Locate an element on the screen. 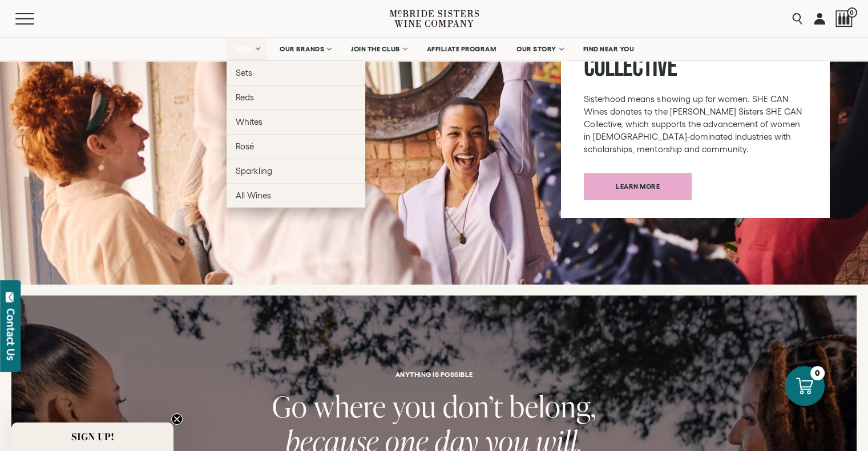 This screenshot has width=868, height=451. a: JOIN THE CLUB is located at coordinates (378, 49).